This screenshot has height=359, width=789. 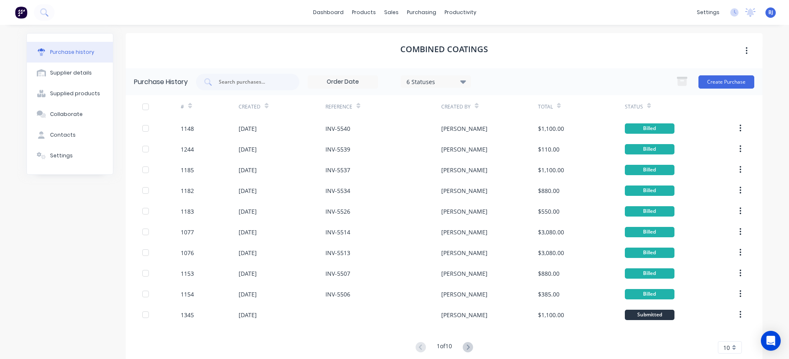 I want to click on div: $110.00, so click(x=549, y=149).